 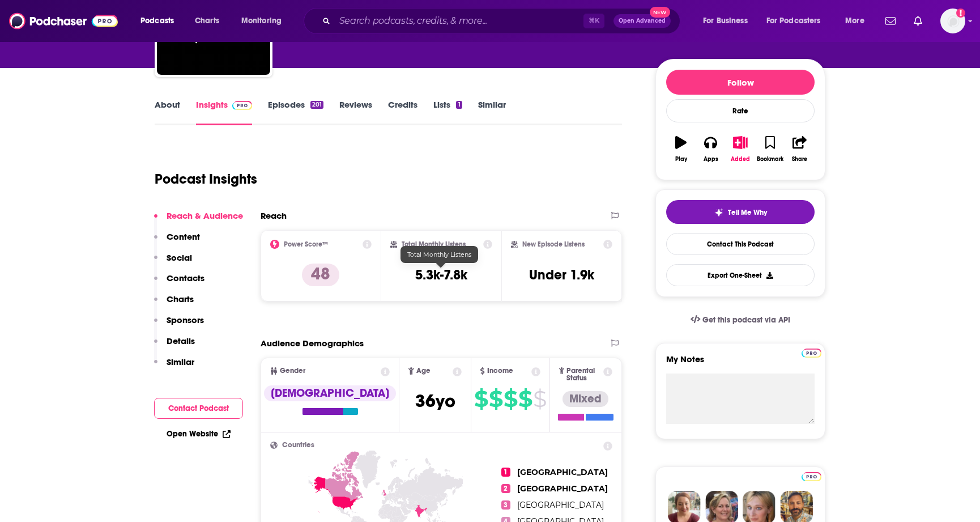 I want to click on a: Podchaser - Follow, Share and Rate Podcasts, so click(x=63, y=21).